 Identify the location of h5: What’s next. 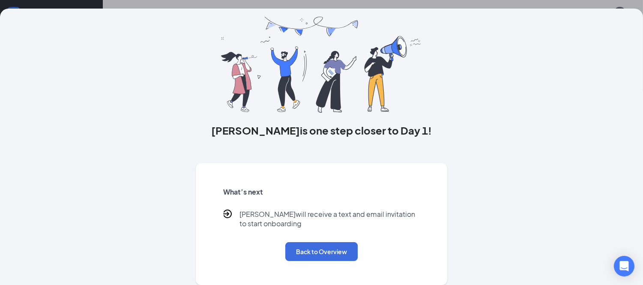
(321, 192).